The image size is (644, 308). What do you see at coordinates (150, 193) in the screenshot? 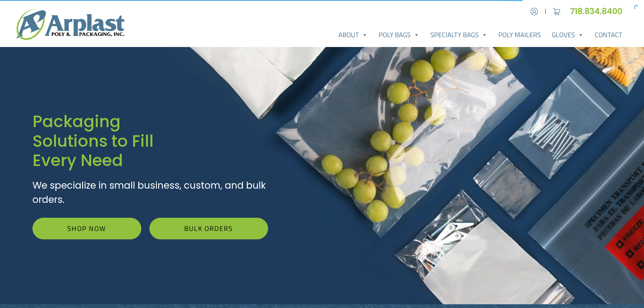
I see `p: We specialize in small business, custom, and bulk orders.` at bounding box center [150, 193].